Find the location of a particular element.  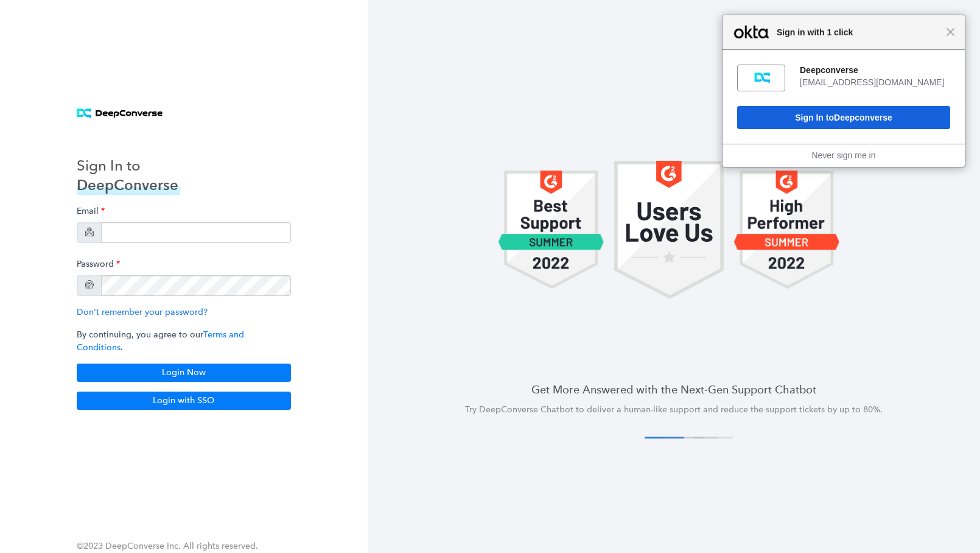

a: Never sign me in is located at coordinates (843, 155).